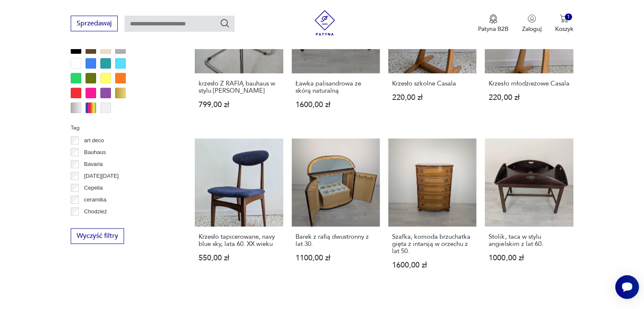 The image size is (644, 309). What do you see at coordinates (493, 23) in the screenshot?
I see `button: Patyna B2B` at bounding box center [493, 23].